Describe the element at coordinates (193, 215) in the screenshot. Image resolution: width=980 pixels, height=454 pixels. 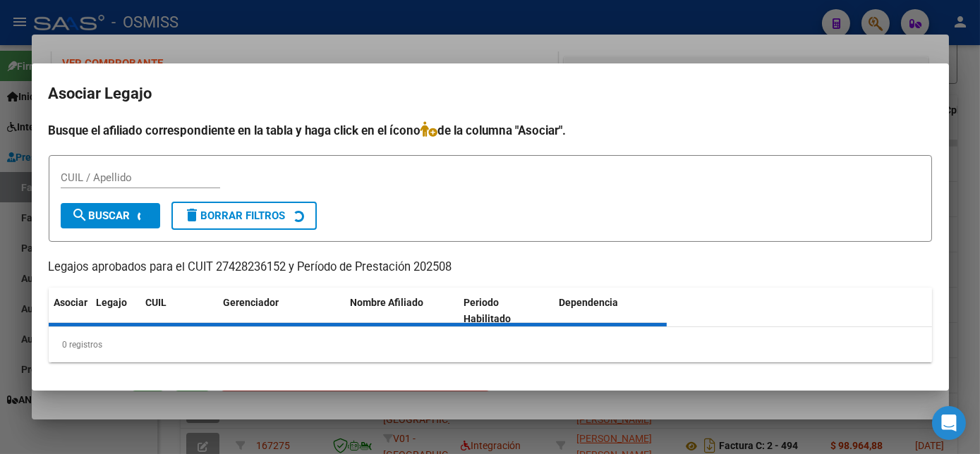
I see `mat-icon: delete` at that location.